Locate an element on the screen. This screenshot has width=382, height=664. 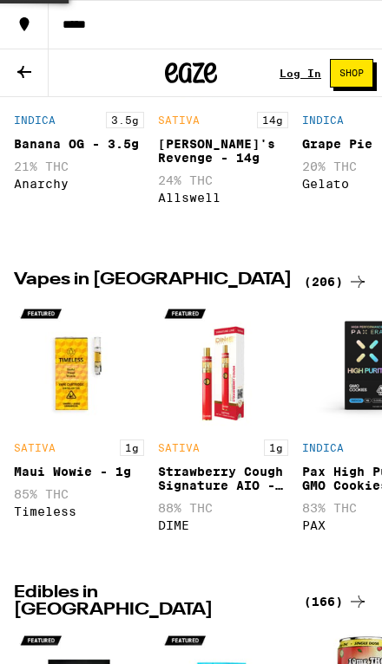
div: (166) is located at coordinates (336, 602).